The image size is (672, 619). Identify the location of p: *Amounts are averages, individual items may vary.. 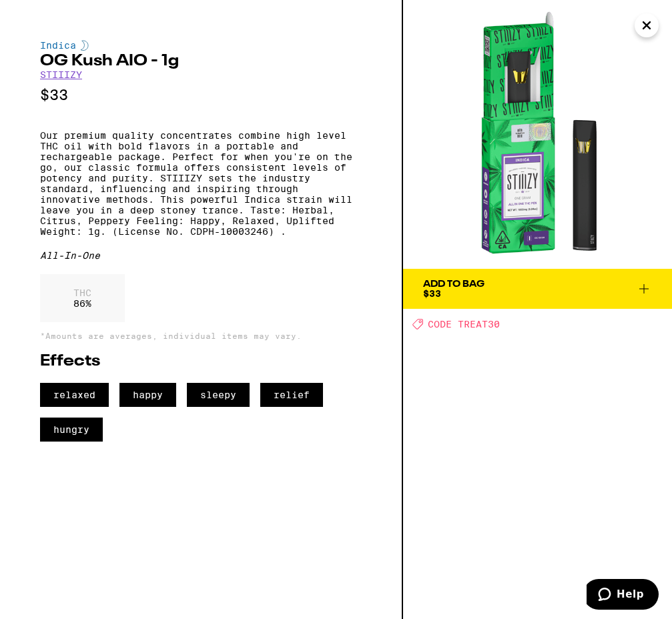
(201, 336).